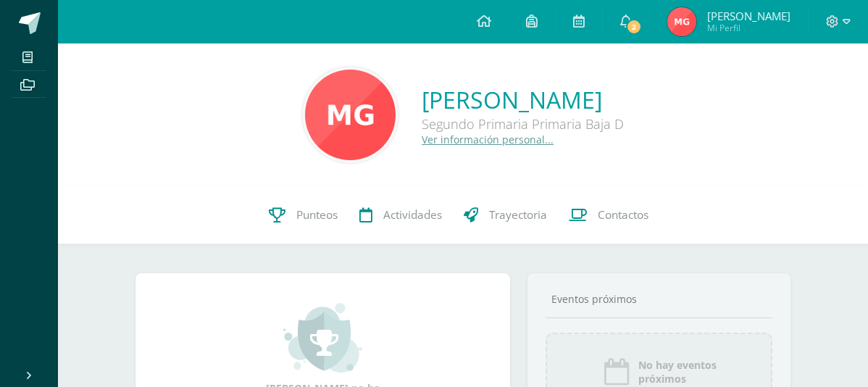  I want to click on span: Contactos, so click(623, 215).